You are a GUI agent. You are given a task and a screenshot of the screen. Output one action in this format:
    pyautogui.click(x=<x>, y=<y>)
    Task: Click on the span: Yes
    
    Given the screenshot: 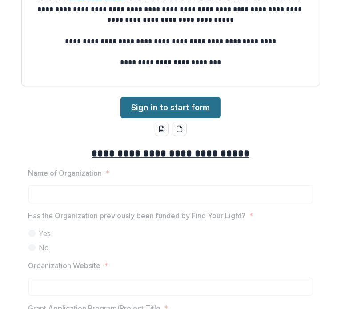 What is the action you would take?
    pyautogui.click(x=45, y=234)
    